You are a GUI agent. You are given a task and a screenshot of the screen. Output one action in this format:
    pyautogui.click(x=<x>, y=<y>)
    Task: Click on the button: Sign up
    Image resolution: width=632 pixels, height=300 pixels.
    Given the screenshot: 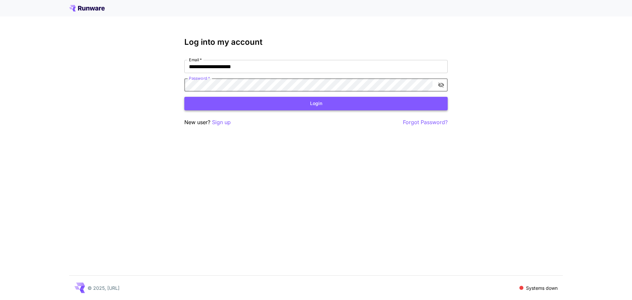 What is the action you would take?
    pyautogui.click(x=221, y=122)
    